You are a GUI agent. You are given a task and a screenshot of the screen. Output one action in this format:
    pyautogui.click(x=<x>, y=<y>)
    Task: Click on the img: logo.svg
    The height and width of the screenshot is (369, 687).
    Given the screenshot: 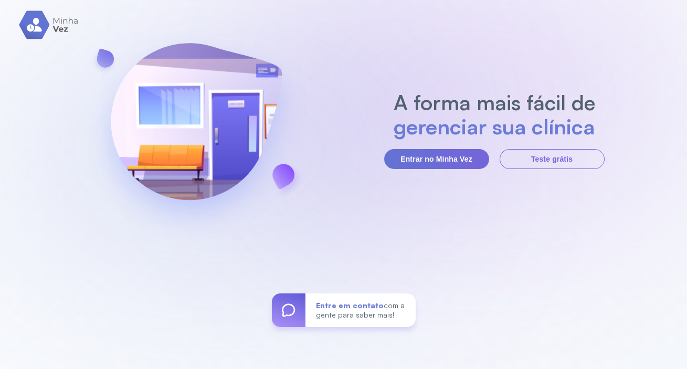 What is the action you would take?
    pyautogui.click(x=49, y=25)
    